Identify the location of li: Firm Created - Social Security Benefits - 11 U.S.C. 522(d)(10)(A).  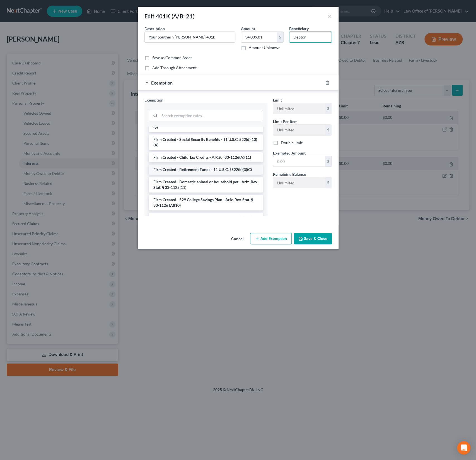
(206, 142).